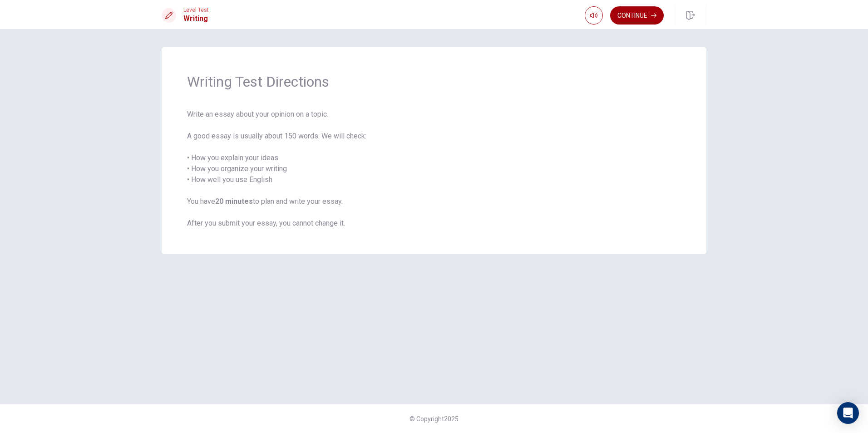  What do you see at coordinates (434, 169) in the screenshot?
I see `span: Write an essay about your opinion on a topic. A good essay is usually about 150 words. We will ch...` at bounding box center [434, 169].